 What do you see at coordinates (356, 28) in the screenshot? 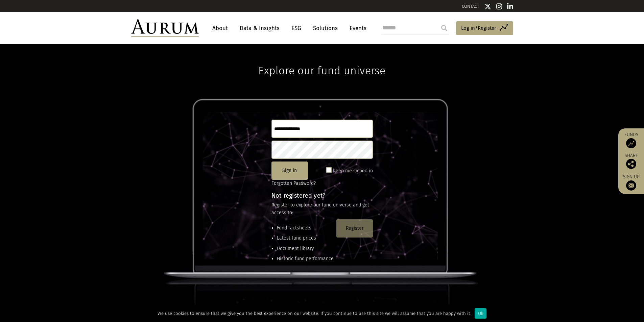
I see `a: Events` at bounding box center [356, 28].